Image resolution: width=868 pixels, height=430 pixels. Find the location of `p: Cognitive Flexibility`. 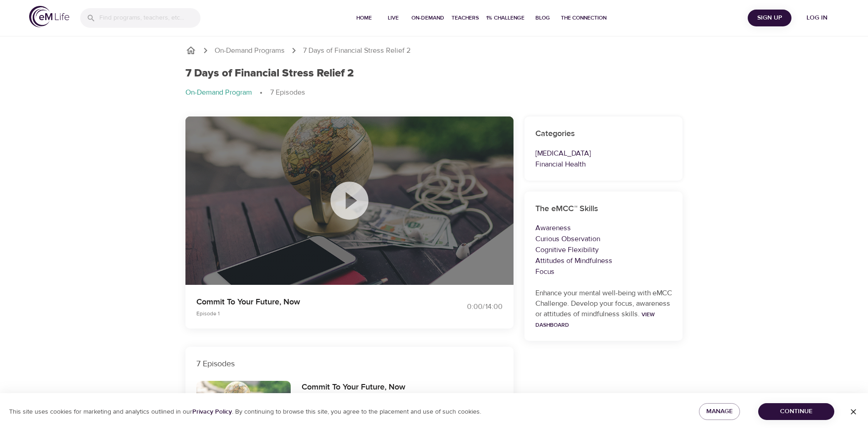

p: Cognitive Flexibility is located at coordinates (604, 250).